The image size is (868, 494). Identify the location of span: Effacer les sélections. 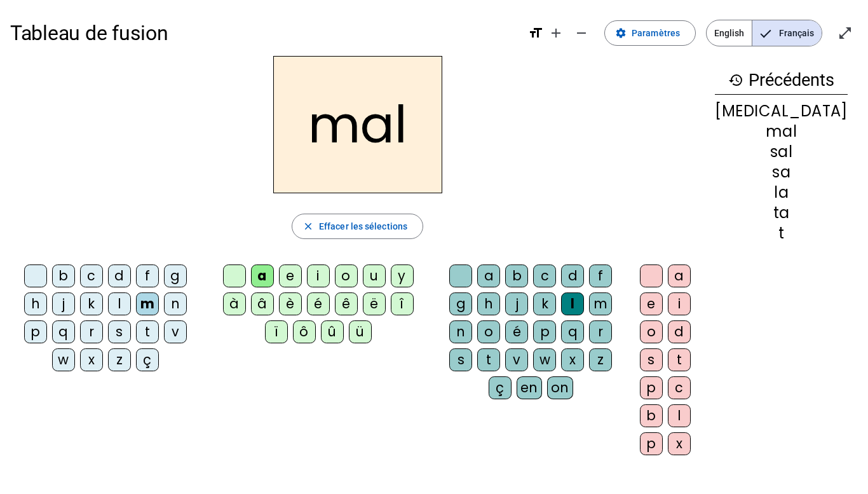
(363, 226).